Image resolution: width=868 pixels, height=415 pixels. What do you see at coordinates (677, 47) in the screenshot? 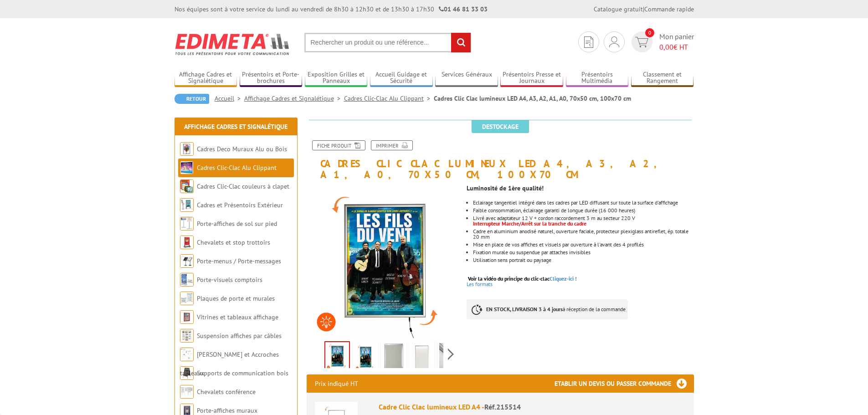
I see `span: € HT` at bounding box center [677, 47].